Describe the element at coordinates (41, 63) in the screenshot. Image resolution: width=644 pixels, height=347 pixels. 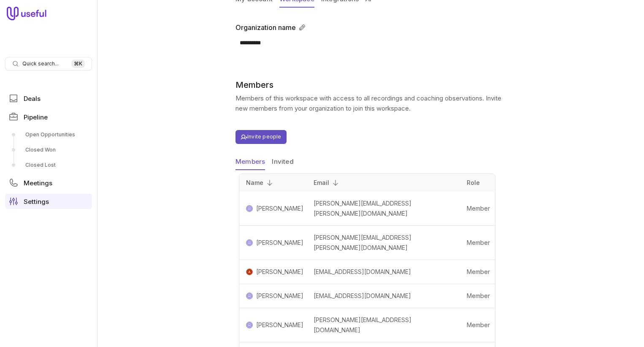
I see `span: Quick search...` at that location.